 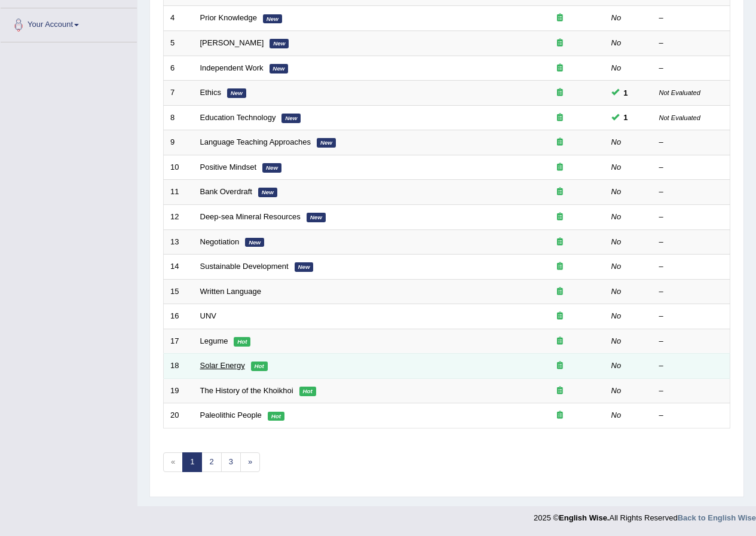 I want to click on a: Solar Energy, so click(x=222, y=365).